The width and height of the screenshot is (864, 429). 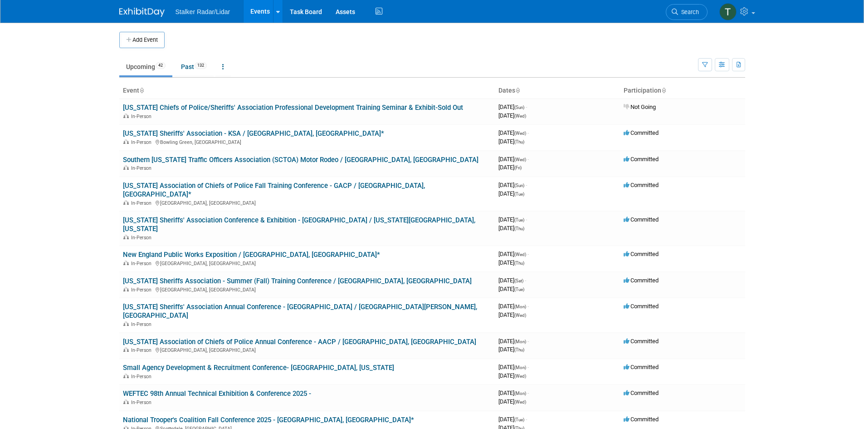 I want to click on a: Upcoming42, so click(x=146, y=67).